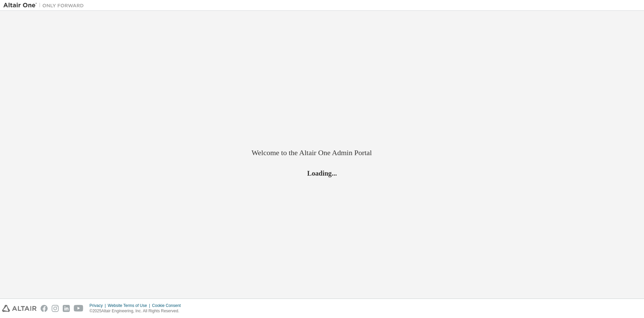 The width and height of the screenshot is (644, 318). What do you see at coordinates (19, 308) in the screenshot?
I see `img: altair_logo.svg` at bounding box center [19, 308].